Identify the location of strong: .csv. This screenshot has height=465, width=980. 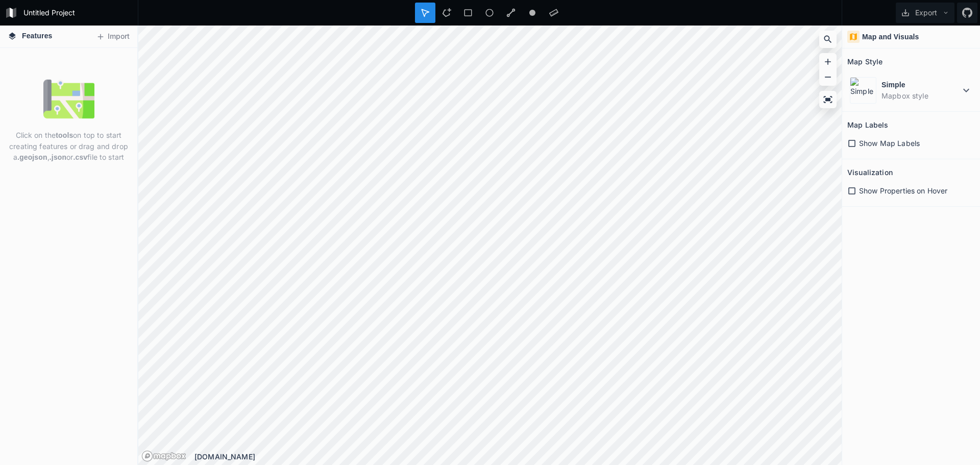
(80, 157).